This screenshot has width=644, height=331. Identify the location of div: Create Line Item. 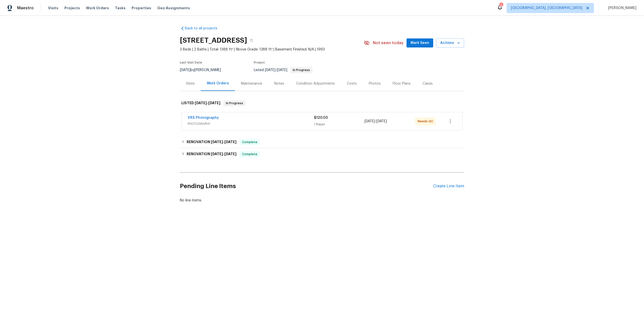
(449, 186).